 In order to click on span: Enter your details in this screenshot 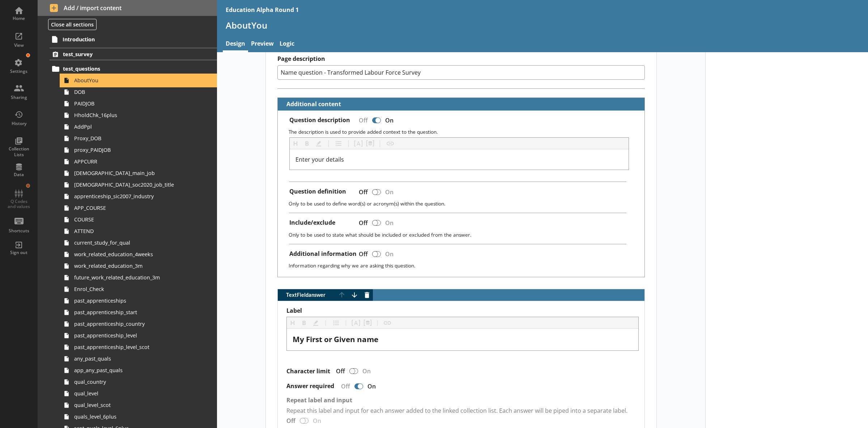, I will do `click(320, 160)`.